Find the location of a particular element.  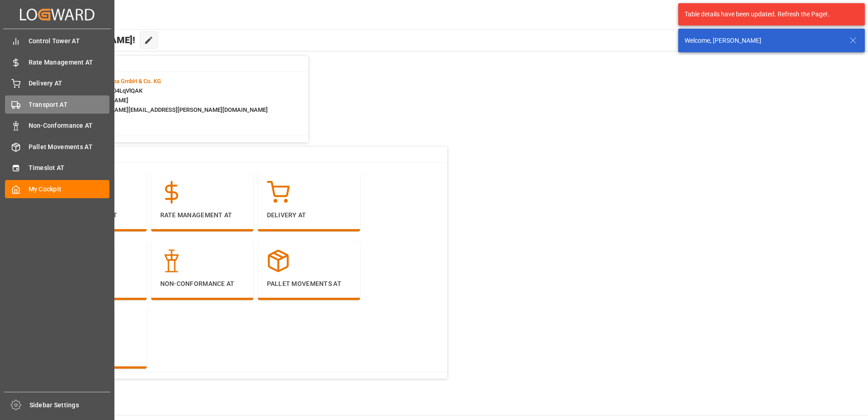

span: Delivery AT is located at coordinates (69, 83).